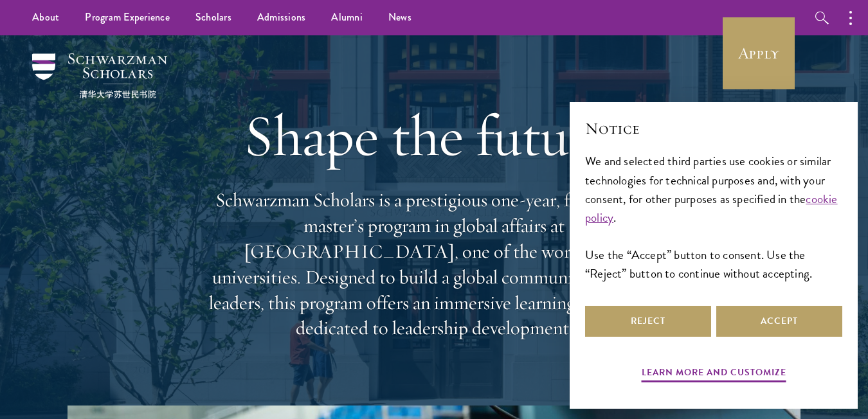  What do you see at coordinates (434, 136) in the screenshot?
I see `h1: Shape the future.` at bounding box center [434, 136].